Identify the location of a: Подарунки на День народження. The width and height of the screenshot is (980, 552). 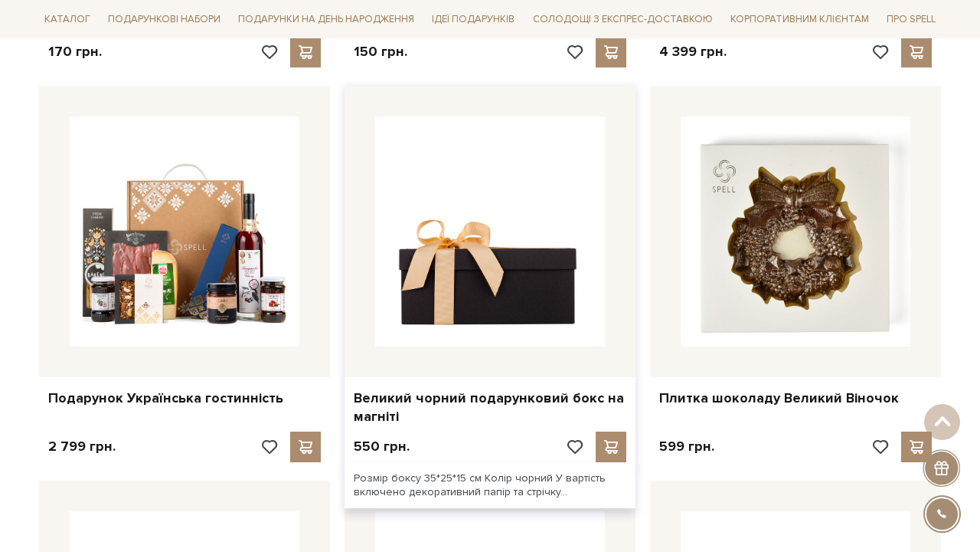
(326, 19).